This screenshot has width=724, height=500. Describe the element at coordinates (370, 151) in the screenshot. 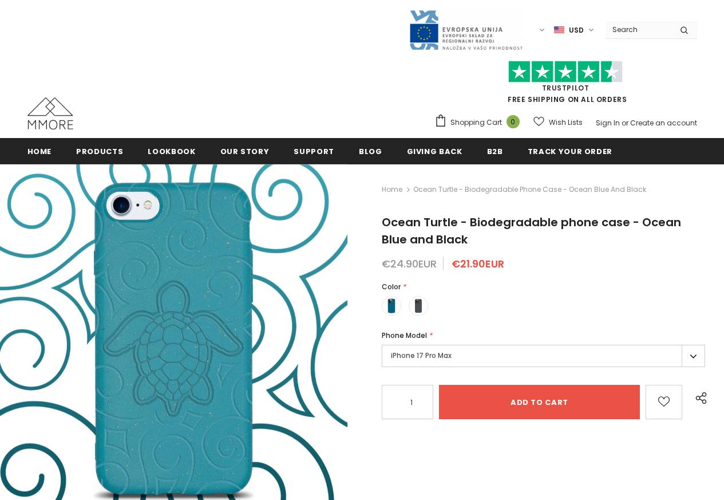

I see `span: Blog` at that location.